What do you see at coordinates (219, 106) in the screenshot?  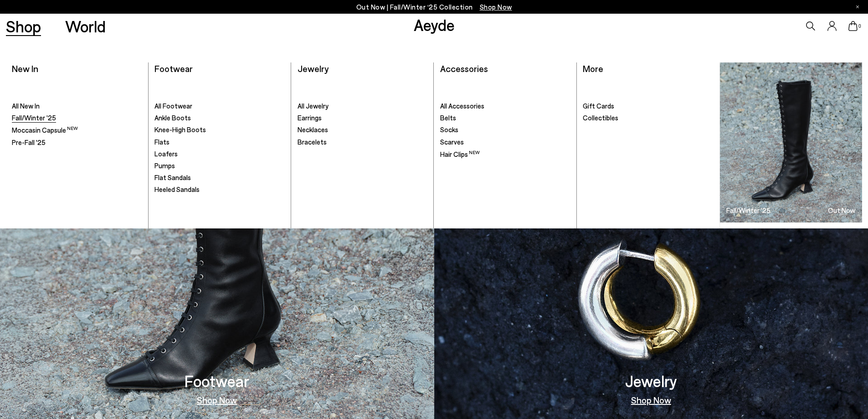 I see `a: All Footwear` at bounding box center [219, 106].